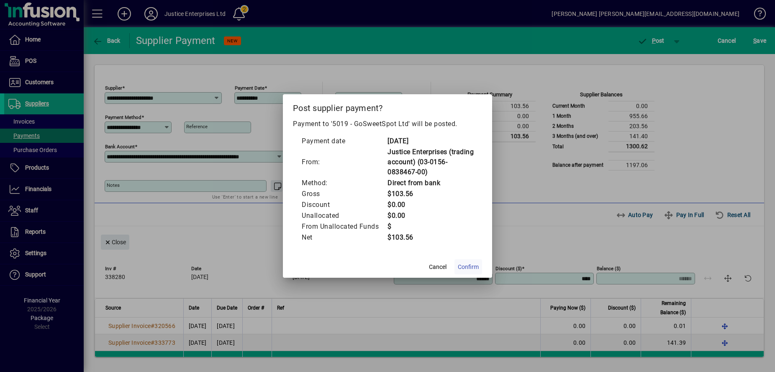 This screenshot has width=775, height=372. What do you see at coordinates (430, 162) in the screenshot?
I see `td: Justice Enterprises (trading account) (03-0156-0838467-00)` at bounding box center [430, 162].